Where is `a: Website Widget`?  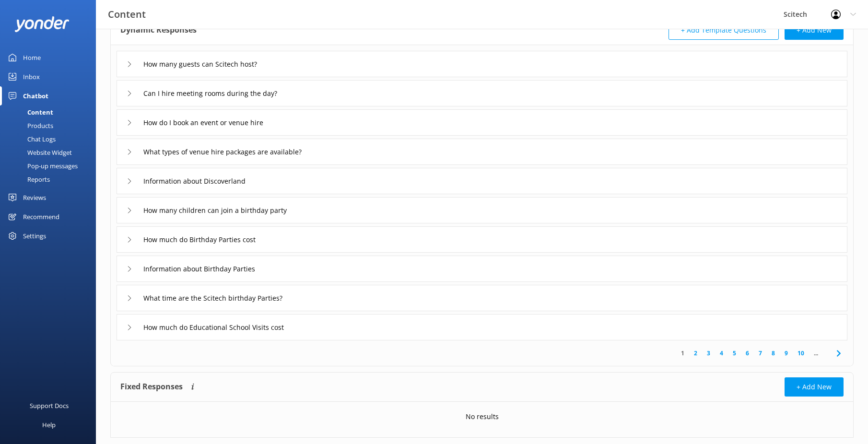 a: Website Widget is located at coordinates (51, 152).